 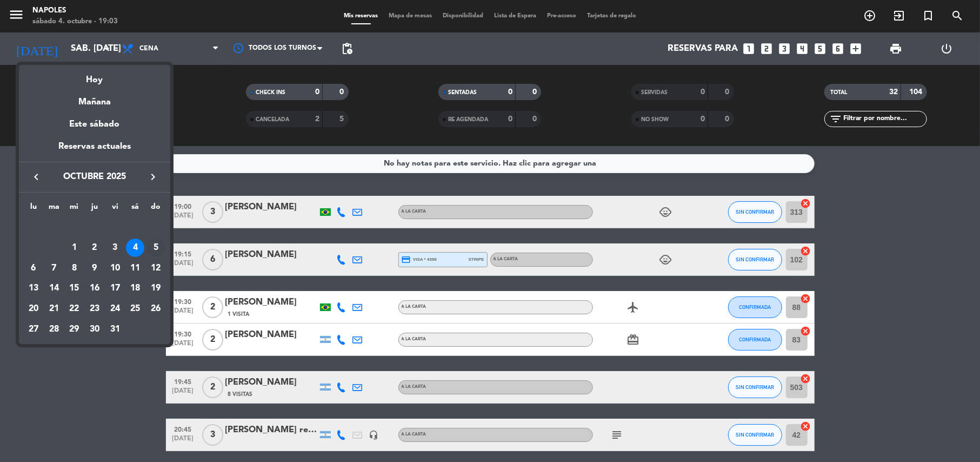 What do you see at coordinates (115, 269) in the screenshot?
I see `div: 10` at bounding box center [115, 269].